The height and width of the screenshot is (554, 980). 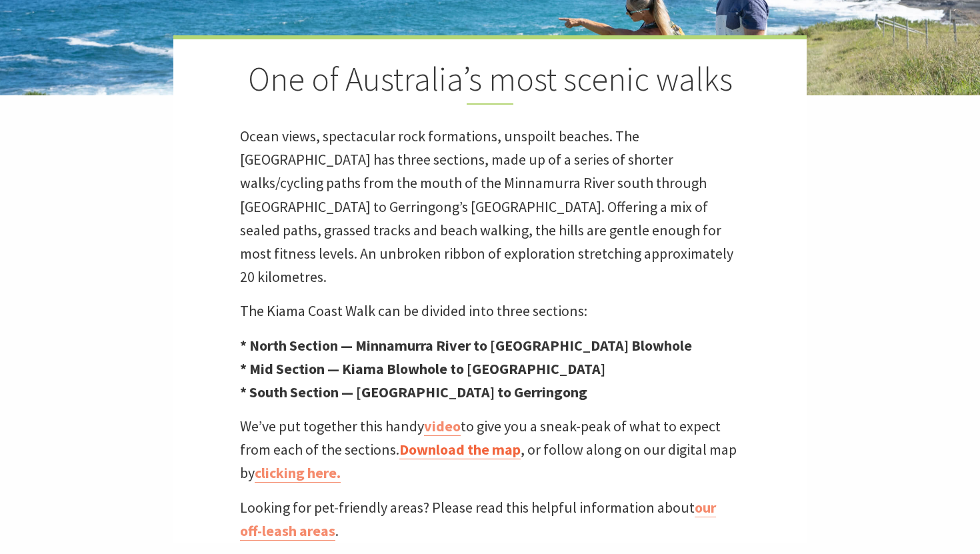 I want to click on h2: One of Australia’s most scenic walks, so click(x=490, y=82).